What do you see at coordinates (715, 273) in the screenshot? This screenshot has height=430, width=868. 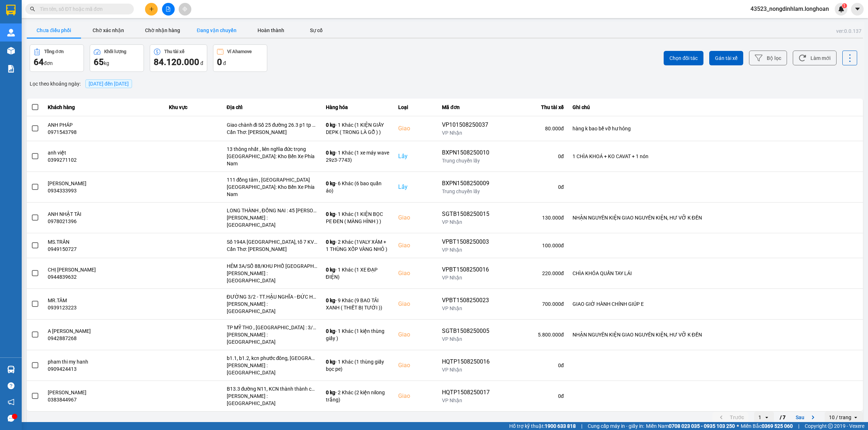 I see `div: CHÌA KHÓA QUẤN TAY LÁI` at bounding box center [715, 273].